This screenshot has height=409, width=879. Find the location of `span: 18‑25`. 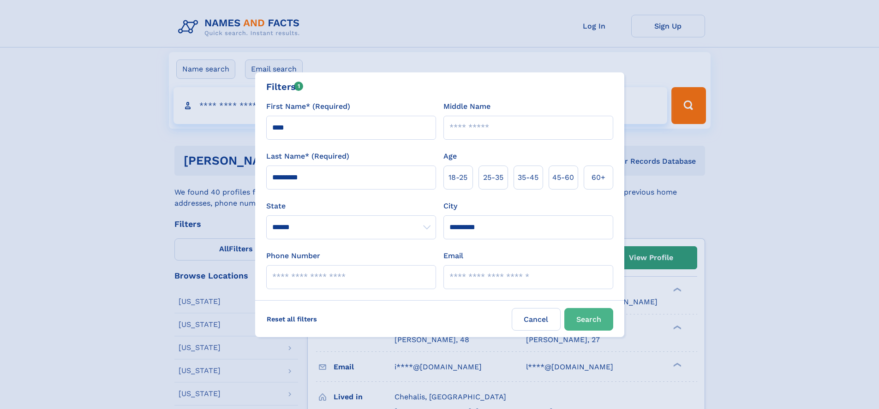

span: 18‑25 is located at coordinates (458, 178).